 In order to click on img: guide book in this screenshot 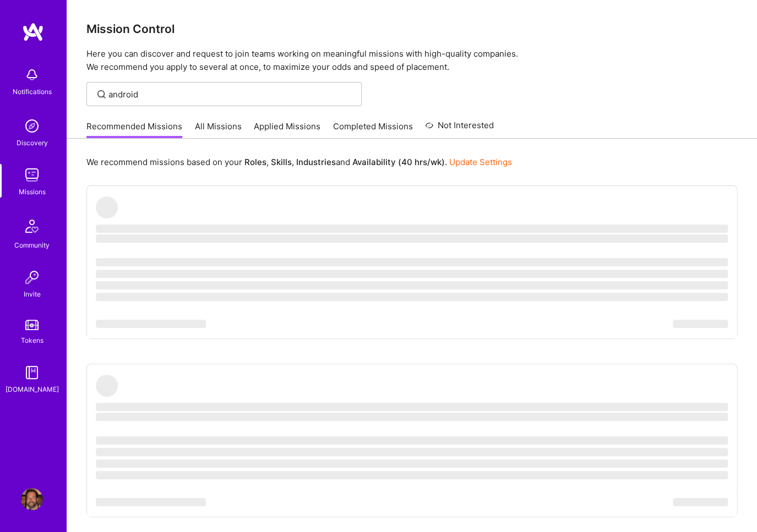, I will do `click(32, 372)`.